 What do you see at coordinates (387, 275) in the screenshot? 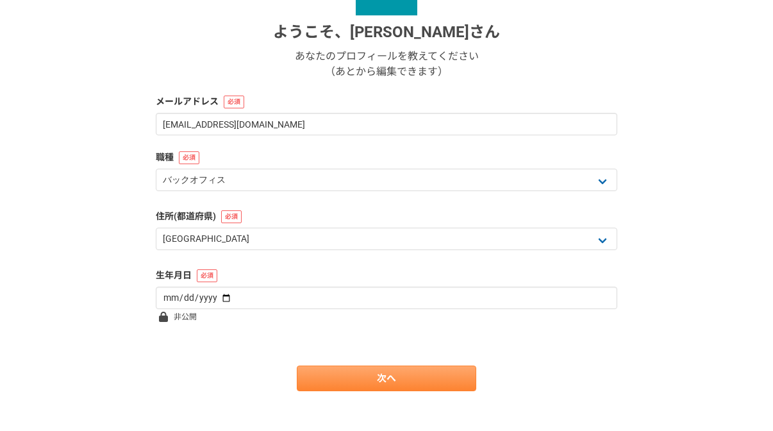
I see `label: 生年月日` at bounding box center [387, 275].